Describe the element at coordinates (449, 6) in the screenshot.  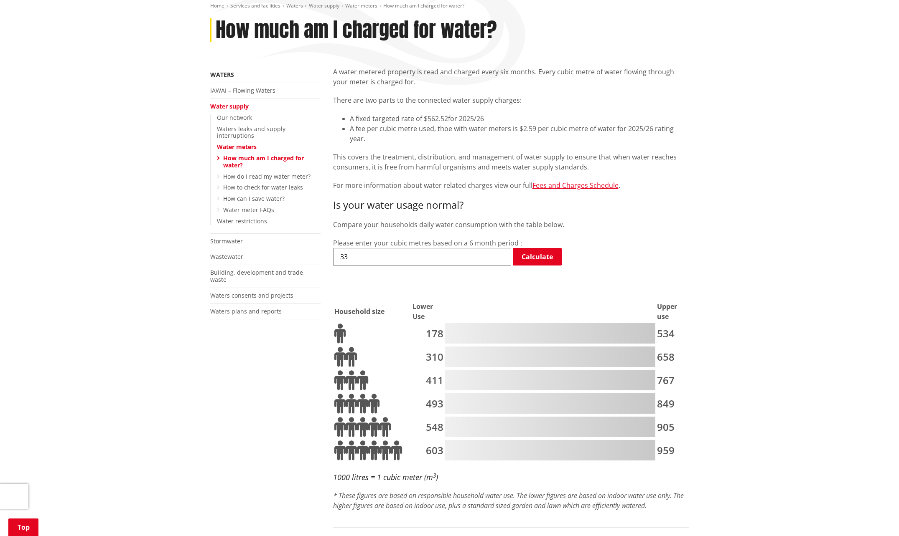
I see `nav: breadcrumb` at that location.